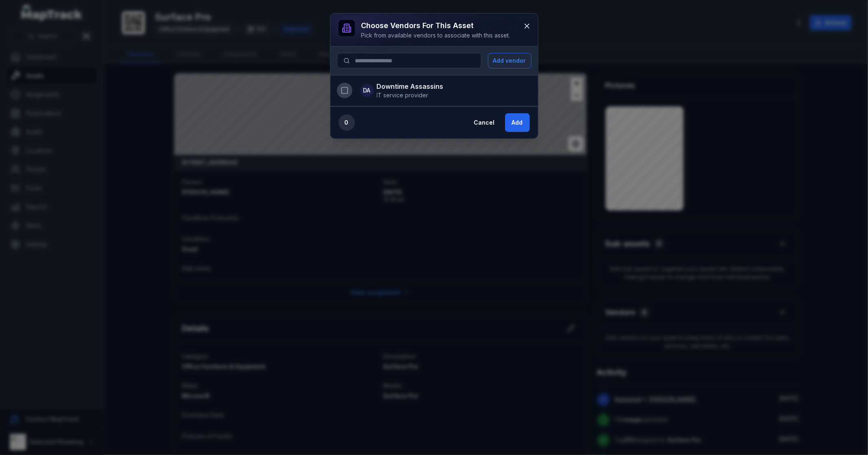  What do you see at coordinates (347, 123) in the screenshot?
I see `div: 0` at bounding box center [347, 123].